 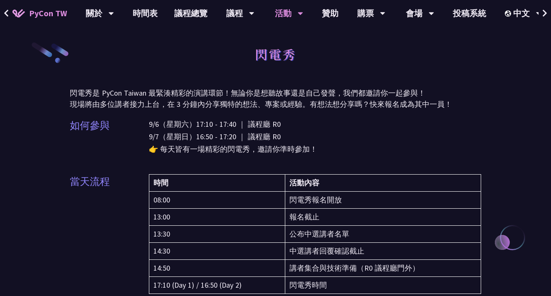 What do you see at coordinates (382, 217) in the screenshot?
I see `td: 報名截止` at bounding box center [382, 217].